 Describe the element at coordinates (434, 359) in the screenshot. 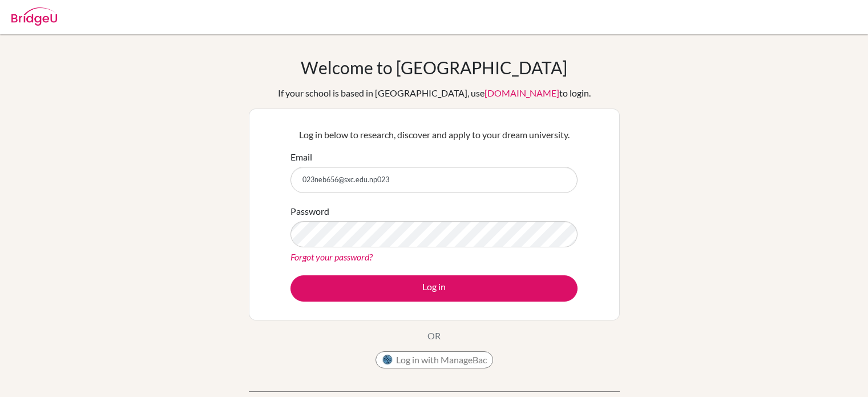

I see `button: Log in with ManageBac` at that location.